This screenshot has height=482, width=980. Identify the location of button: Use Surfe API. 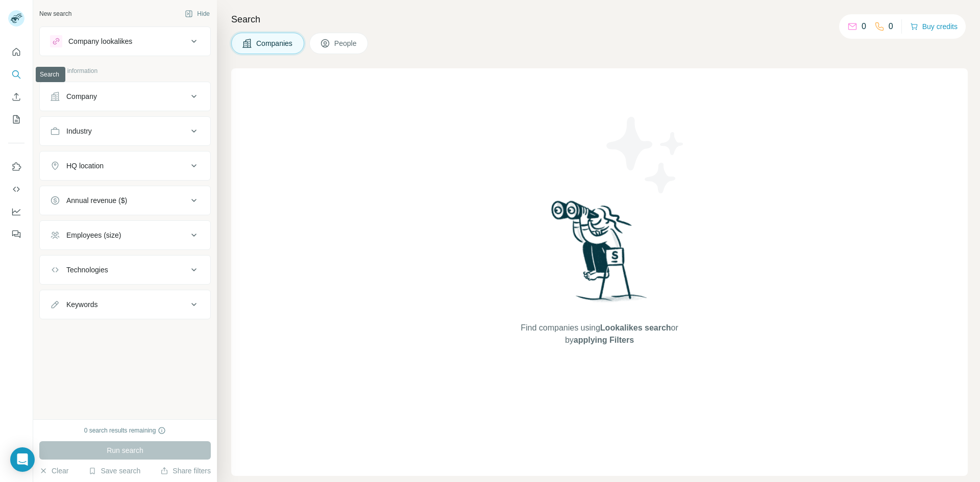
(17, 189).